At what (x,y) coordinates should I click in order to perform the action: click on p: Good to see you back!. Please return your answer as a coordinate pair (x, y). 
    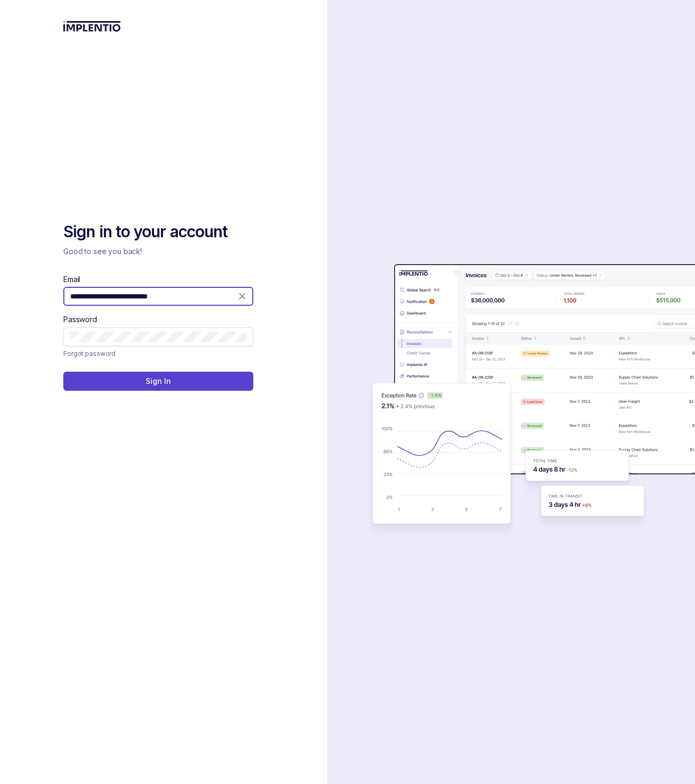
    Looking at the image, I should click on (158, 252).